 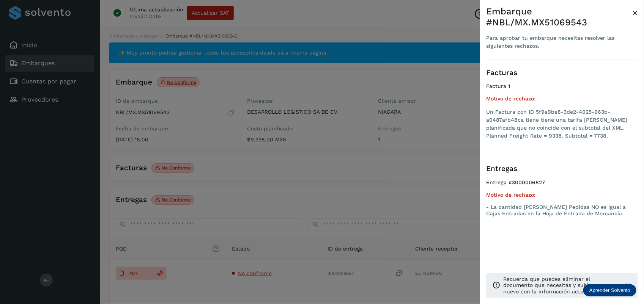 I want to click on div: Aprender Solvento, so click(x=611, y=291).